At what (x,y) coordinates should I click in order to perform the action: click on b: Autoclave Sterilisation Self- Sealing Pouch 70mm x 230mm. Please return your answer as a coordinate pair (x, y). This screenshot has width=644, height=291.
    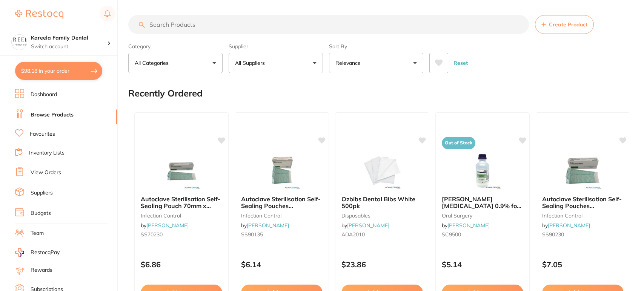
    Looking at the image, I should click on (181, 203).